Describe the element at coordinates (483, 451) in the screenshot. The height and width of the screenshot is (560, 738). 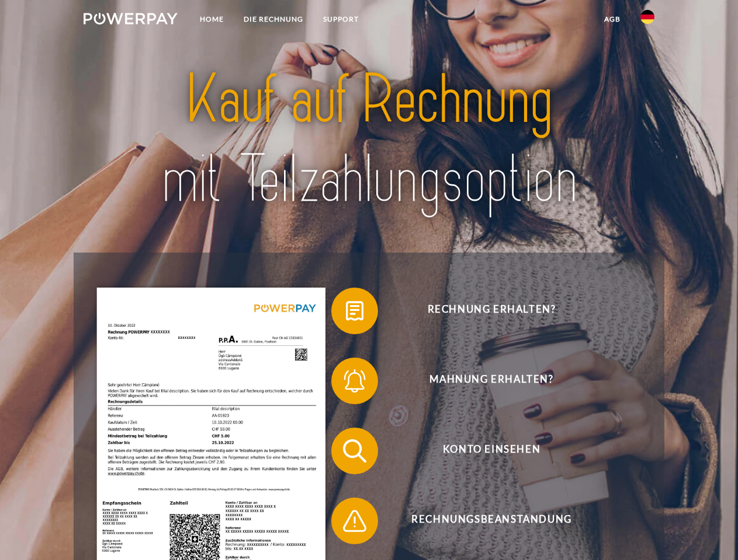
I see `a: Konto einsehen` at that location.